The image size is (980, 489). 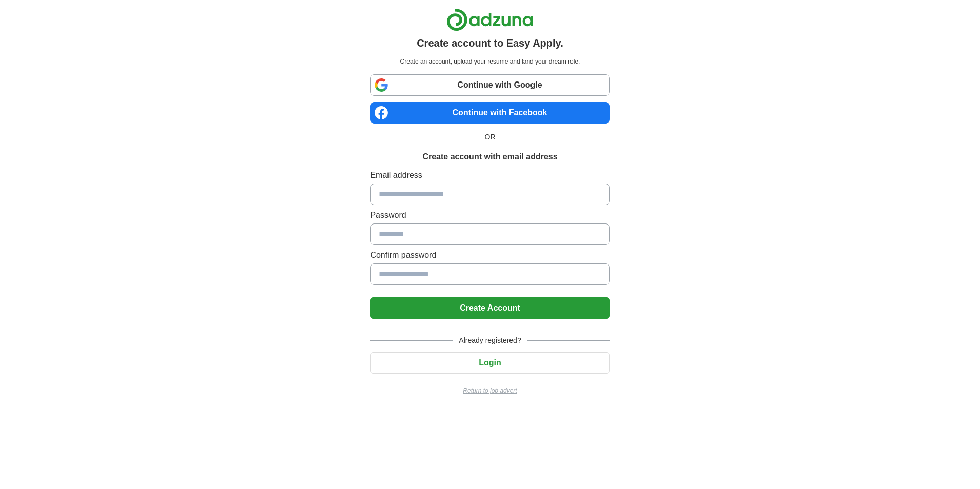 I want to click on span: Already registered?, so click(x=490, y=340).